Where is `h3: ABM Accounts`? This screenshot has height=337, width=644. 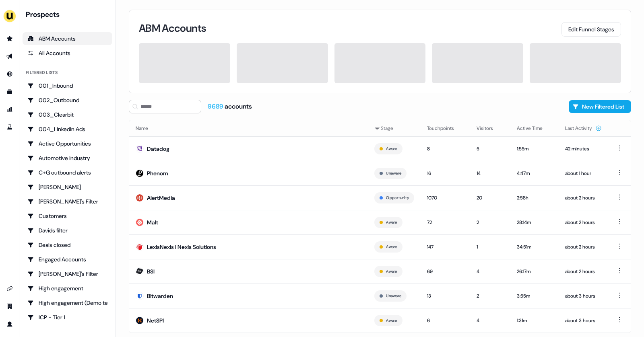
h3: ABM Accounts is located at coordinates (172, 28).